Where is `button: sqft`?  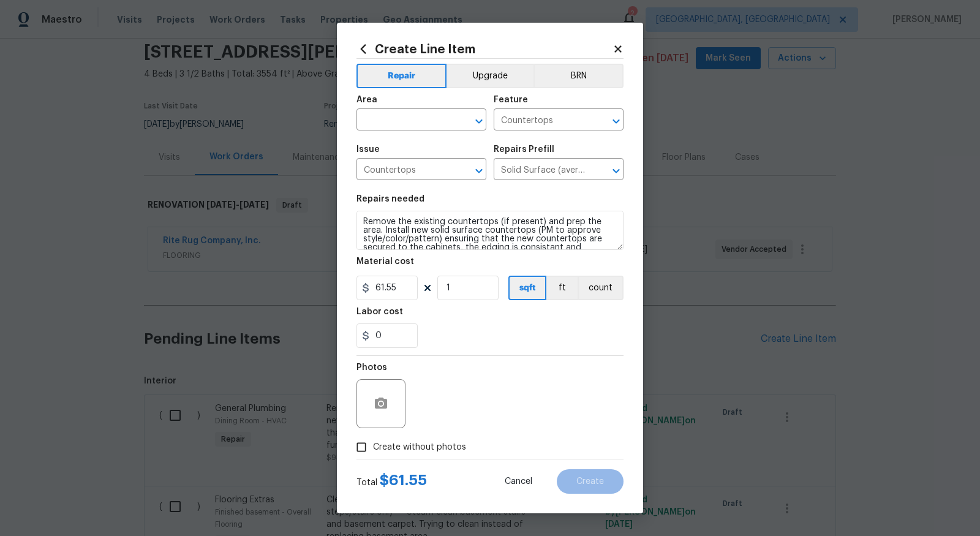
button: sqft is located at coordinates (527, 288).